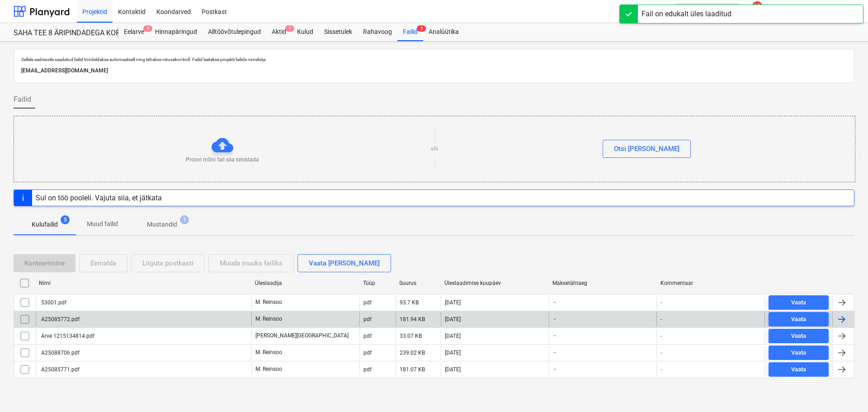 The height and width of the screenshot is (412, 868). Describe the element at coordinates (102, 224) in the screenshot. I see `p: Muud failid` at that location.